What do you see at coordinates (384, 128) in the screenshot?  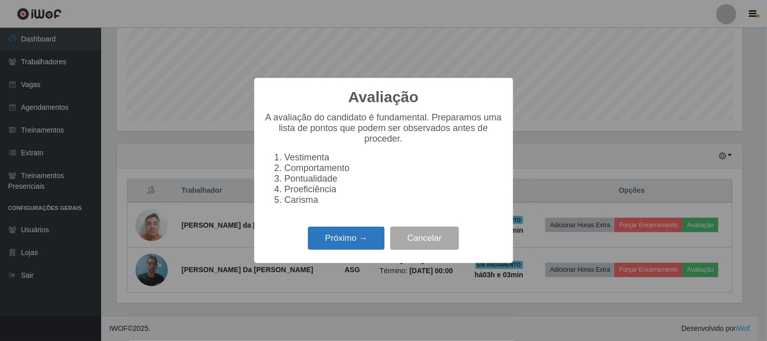 I see `p: A avaliação do candidato é fundamental. Preparamos uma lista de pontos que podem ser observados a...` at bounding box center [384, 128].